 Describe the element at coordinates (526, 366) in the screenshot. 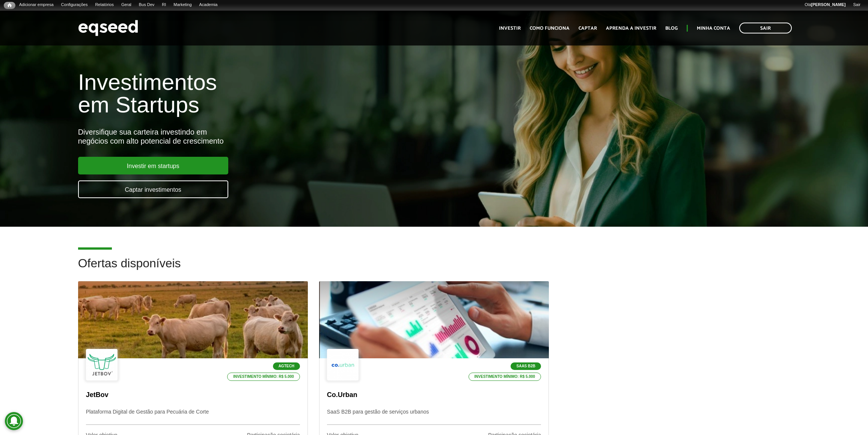

I see `p: SaaS B2B` at that location.